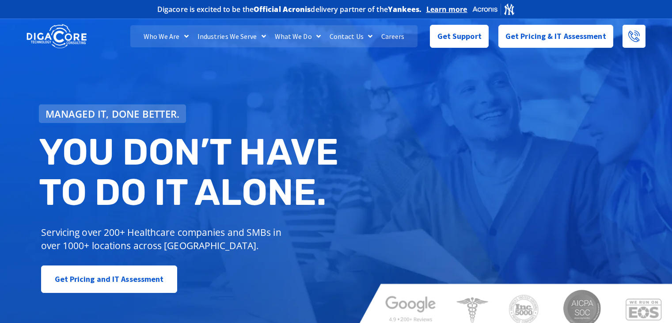 The width and height of the screenshot is (672, 323). What do you see at coordinates (109, 279) in the screenshot?
I see `span: Get Pricing and IT Assessment` at bounding box center [109, 279].